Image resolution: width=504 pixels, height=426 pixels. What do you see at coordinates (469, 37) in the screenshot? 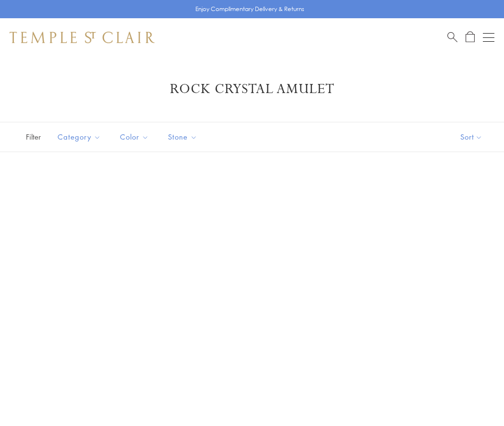
I see `a: Open Shopping Bag` at bounding box center [469, 37].